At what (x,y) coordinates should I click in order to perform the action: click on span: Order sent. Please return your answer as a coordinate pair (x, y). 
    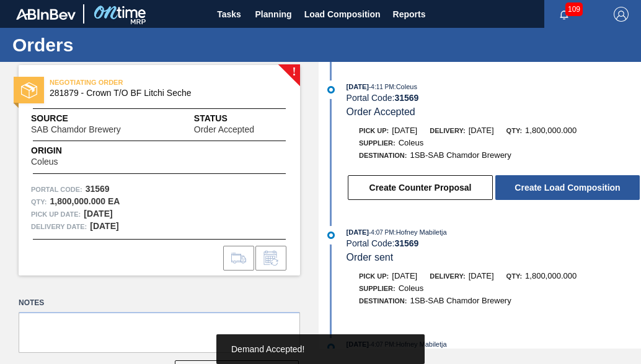
    Looking at the image, I should click on (370, 257).